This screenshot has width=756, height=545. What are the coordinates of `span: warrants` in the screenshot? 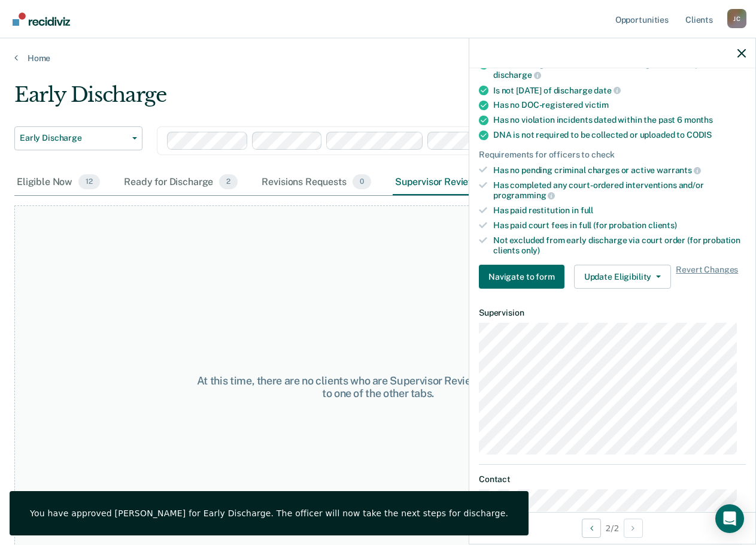 It's located at (679, 170).